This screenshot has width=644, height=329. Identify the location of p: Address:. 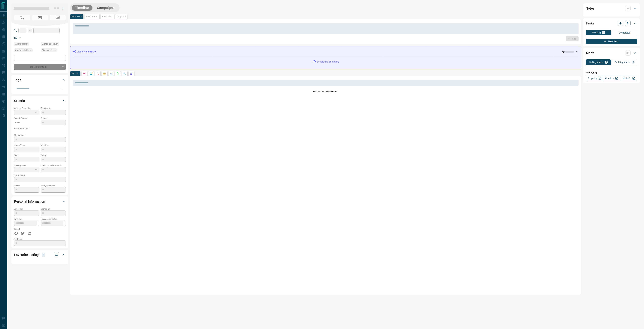
(40, 239).